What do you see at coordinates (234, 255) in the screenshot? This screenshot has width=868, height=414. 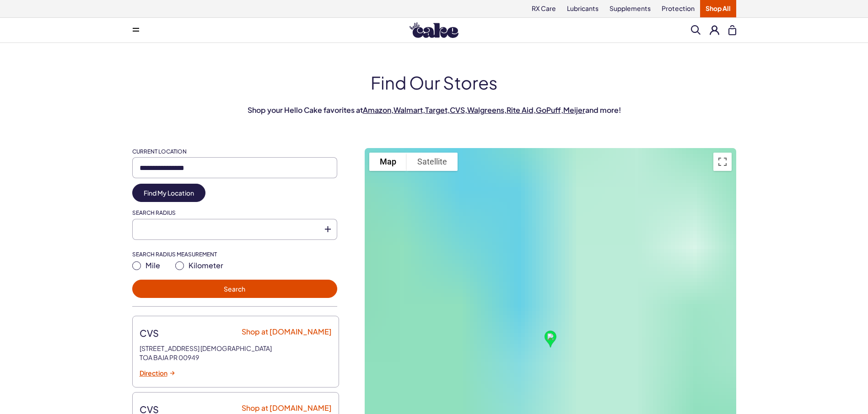 I see `label: Search Radius Measurement` at bounding box center [234, 255].